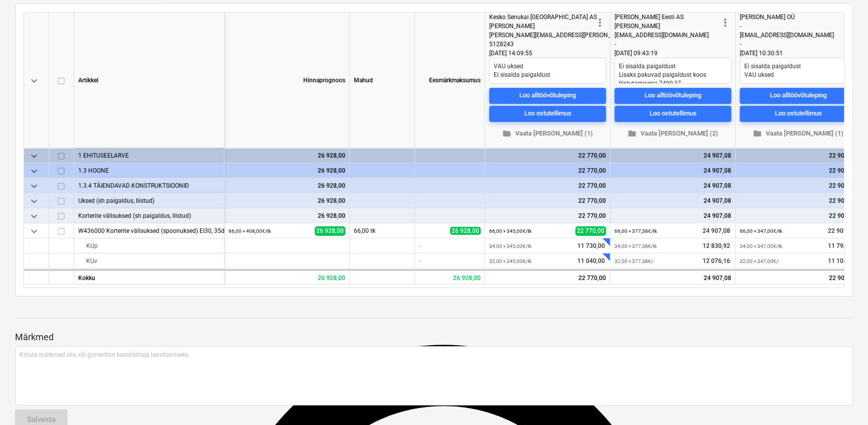  I want to click on span: 24 907,08, so click(716, 231).